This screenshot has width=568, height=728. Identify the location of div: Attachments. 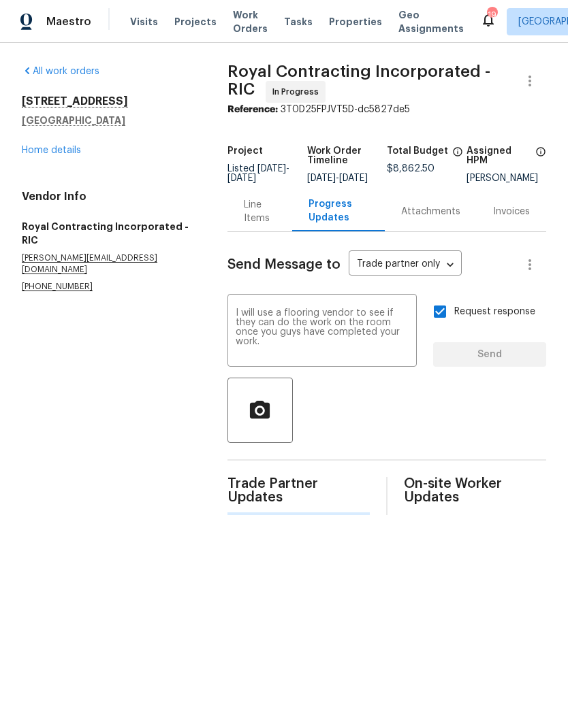
(430, 212).